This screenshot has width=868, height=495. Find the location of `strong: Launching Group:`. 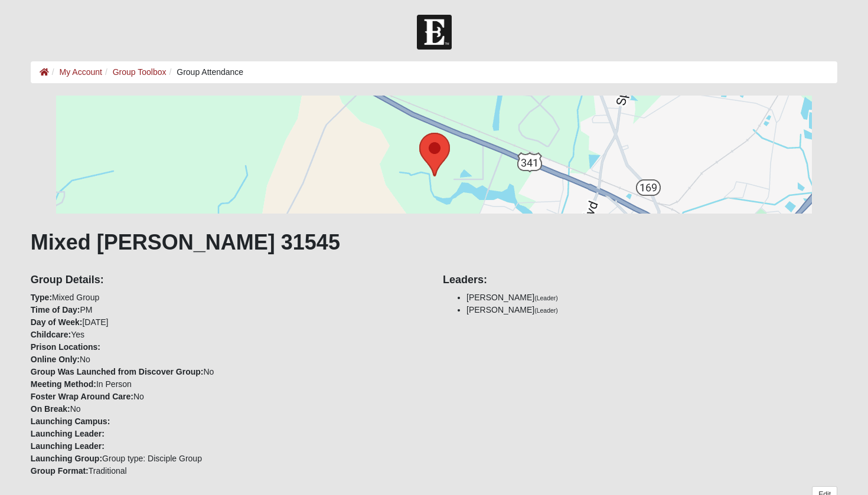

strong: Launching Group: is located at coordinates (66, 459).